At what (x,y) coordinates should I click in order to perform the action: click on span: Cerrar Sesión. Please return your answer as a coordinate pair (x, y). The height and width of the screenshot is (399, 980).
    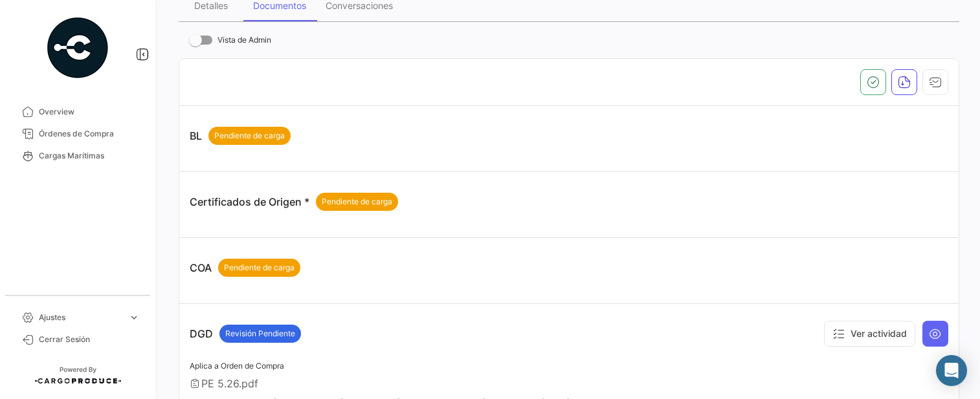
    Looking at the image, I should click on (89, 340).